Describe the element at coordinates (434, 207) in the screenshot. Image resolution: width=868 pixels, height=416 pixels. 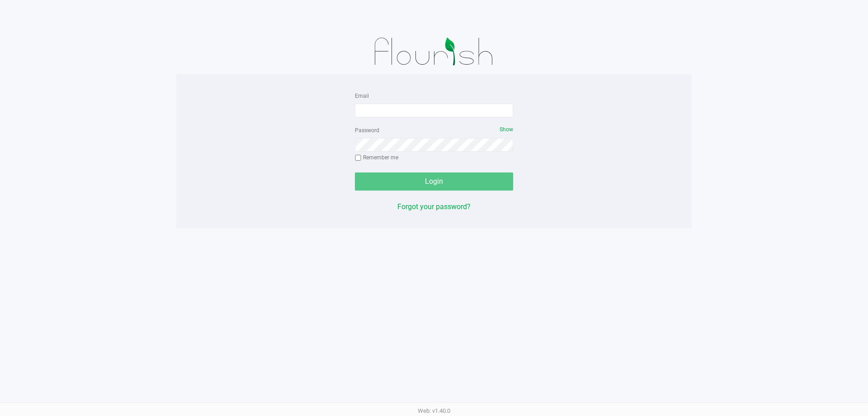
I see `button: Forgot your password?` at that location.